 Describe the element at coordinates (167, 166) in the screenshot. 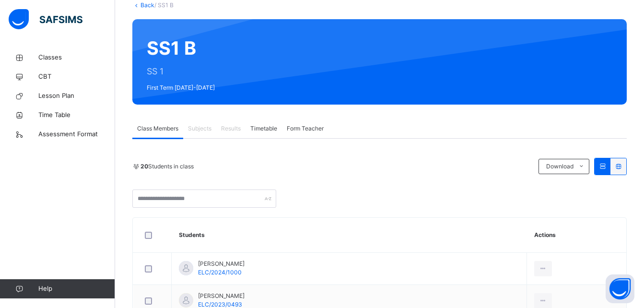

I see `span: Students in class` at that location.